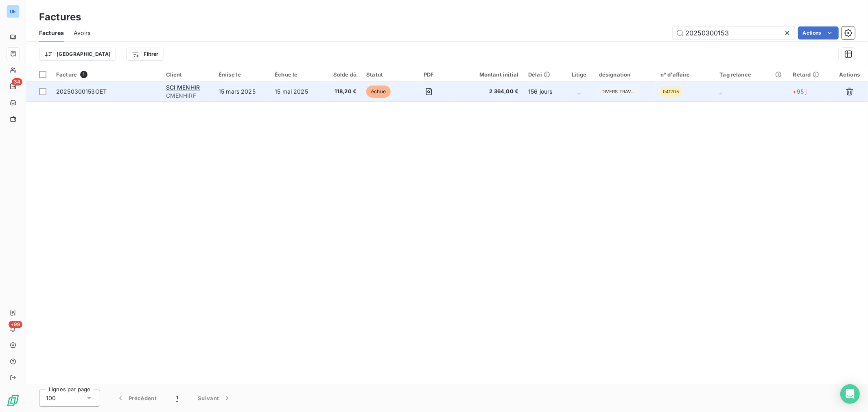  What do you see at coordinates (488, 75) in the screenshot?
I see `div: Montant initial` at bounding box center [488, 75].